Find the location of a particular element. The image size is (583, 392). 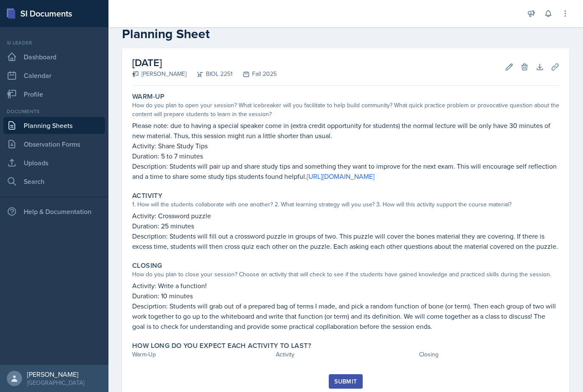

a: Observation Forms is located at coordinates (54, 144).